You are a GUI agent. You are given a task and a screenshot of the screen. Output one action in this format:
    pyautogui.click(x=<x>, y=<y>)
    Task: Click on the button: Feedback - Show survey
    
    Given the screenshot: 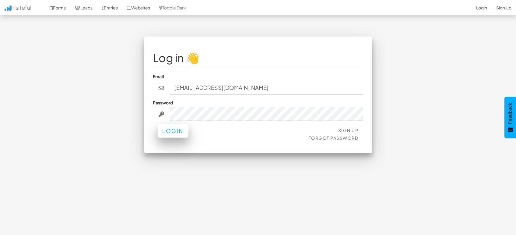 What is the action you would take?
    pyautogui.click(x=510, y=118)
    